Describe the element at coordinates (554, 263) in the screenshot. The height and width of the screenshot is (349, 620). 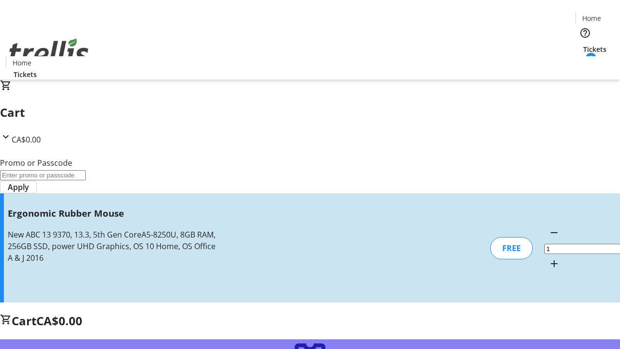
I see `button: Increment by one` at that location.